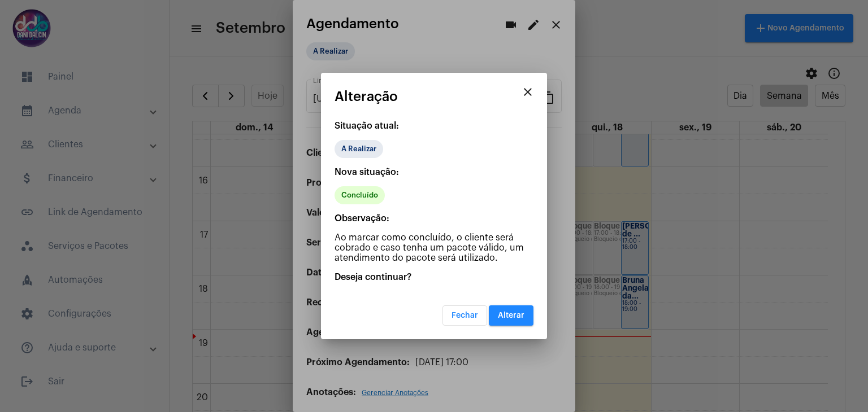 Image resolution: width=868 pixels, height=412 pixels. Describe the element at coordinates (434, 126) in the screenshot. I see `p: Situação atual:` at that location.